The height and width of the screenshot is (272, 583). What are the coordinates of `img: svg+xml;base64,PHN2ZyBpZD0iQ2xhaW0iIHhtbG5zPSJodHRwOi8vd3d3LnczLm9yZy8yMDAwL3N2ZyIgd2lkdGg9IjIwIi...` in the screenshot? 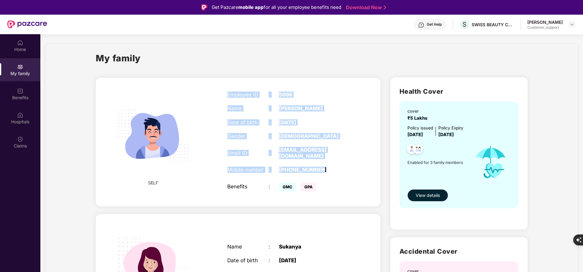 It's located at (20, 139).